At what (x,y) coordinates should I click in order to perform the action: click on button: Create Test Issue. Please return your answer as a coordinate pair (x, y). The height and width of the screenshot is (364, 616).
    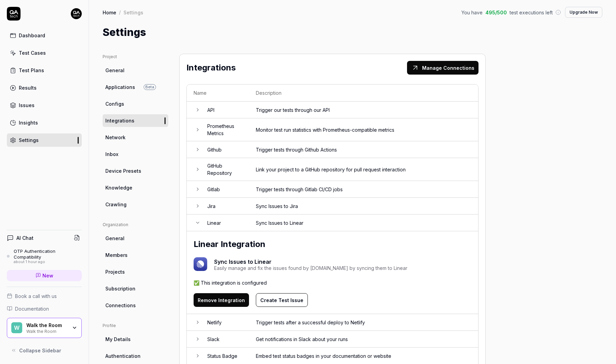
    Looking at the image, I should click on (282, 300).